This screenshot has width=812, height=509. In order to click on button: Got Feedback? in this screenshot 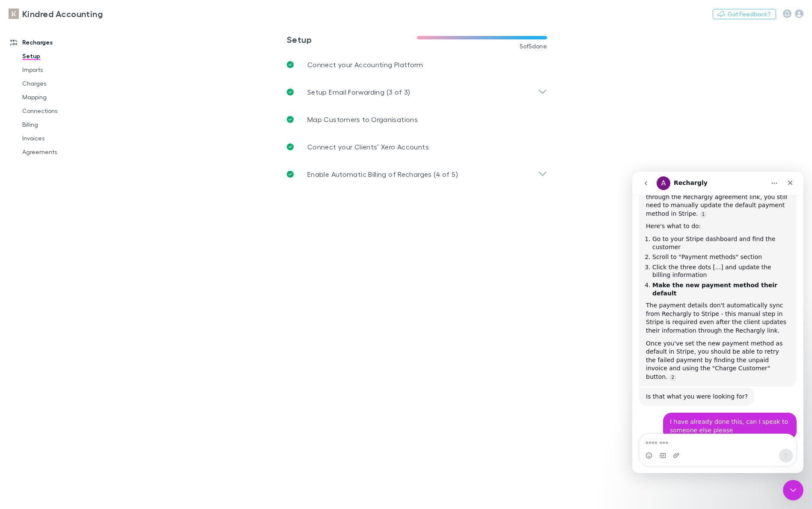, I will do `click(744, 14)`.